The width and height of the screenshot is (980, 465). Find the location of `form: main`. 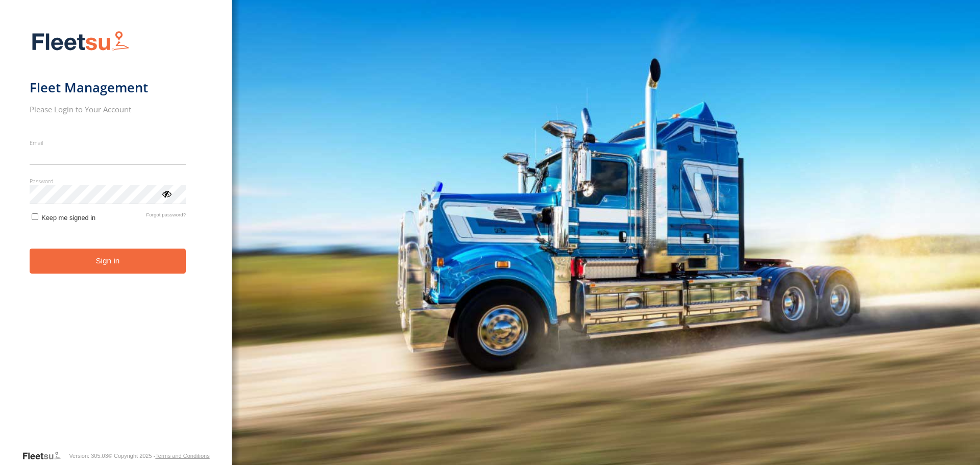

form: main is located at coordinates (116, 237).